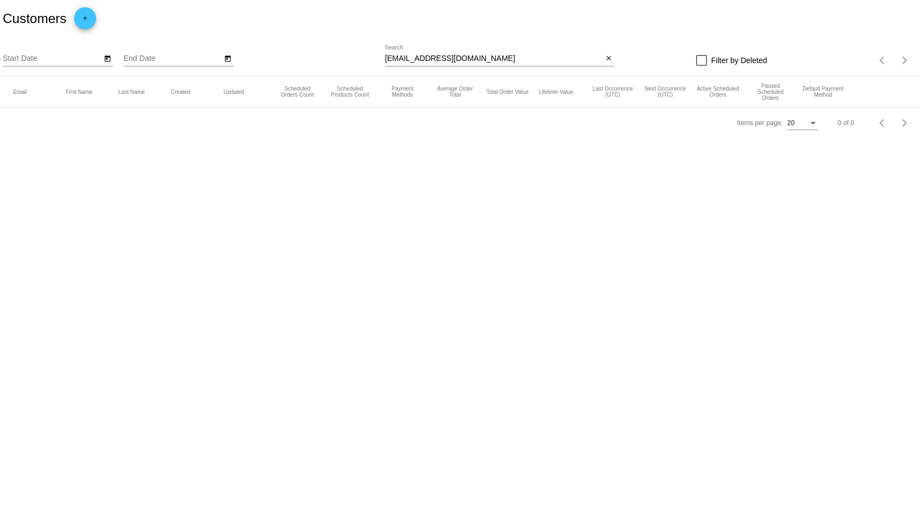 The image size is (920, 510). What do you see at coordinates (402, 92) in the screenshot?
I see `button: Change sorting for PaymentMethodsCount` at bounding box center [402, 92].